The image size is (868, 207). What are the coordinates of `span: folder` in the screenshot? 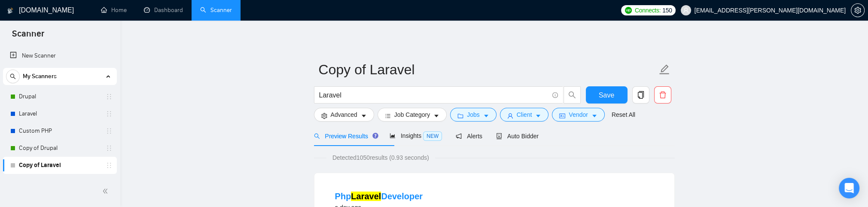 It's located at (460, 115).